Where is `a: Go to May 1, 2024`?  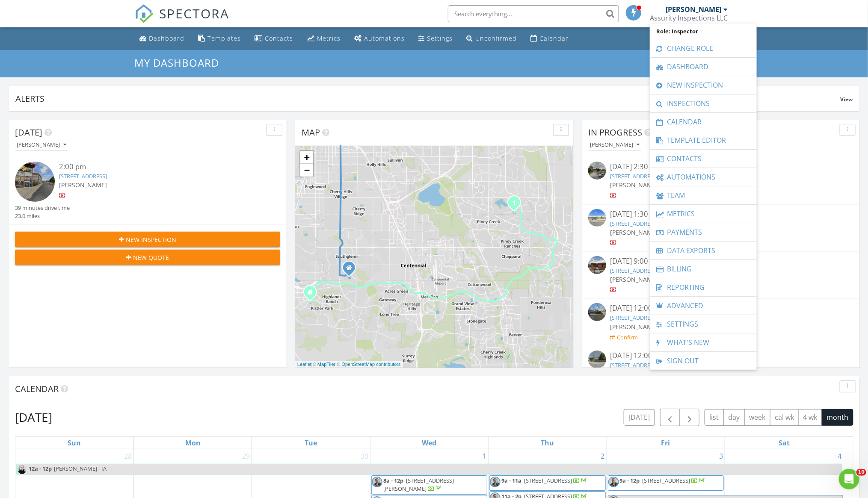 a: Go to May 1, 2024 is located at coordinates (484, 456).